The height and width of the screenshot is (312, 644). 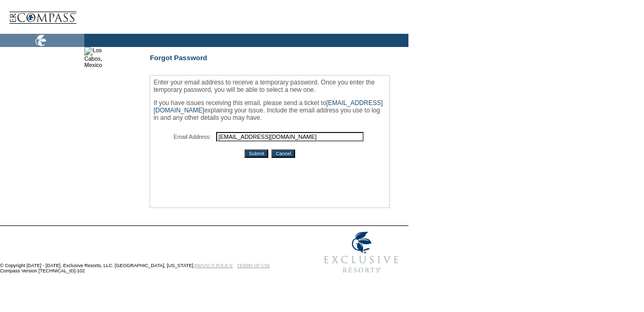 I want to click on td: Forgot Password, so click(x=255, y=58).